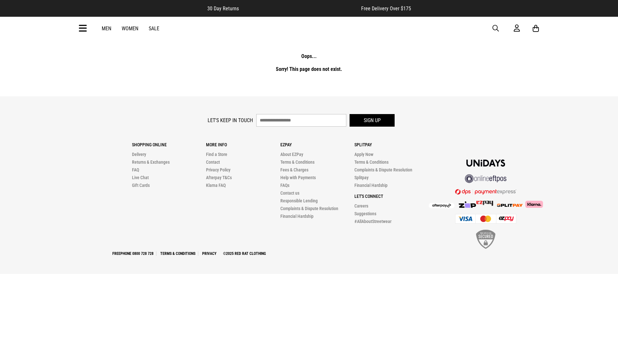 The width and height of the screenshot is (618, 348). I want to click on strong: Sorry! This page does not exist., so click(309, 69).